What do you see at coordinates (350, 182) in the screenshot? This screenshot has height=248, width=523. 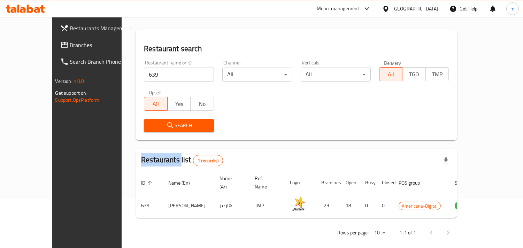 I see `th: Open` at bounding box center [350, 182].